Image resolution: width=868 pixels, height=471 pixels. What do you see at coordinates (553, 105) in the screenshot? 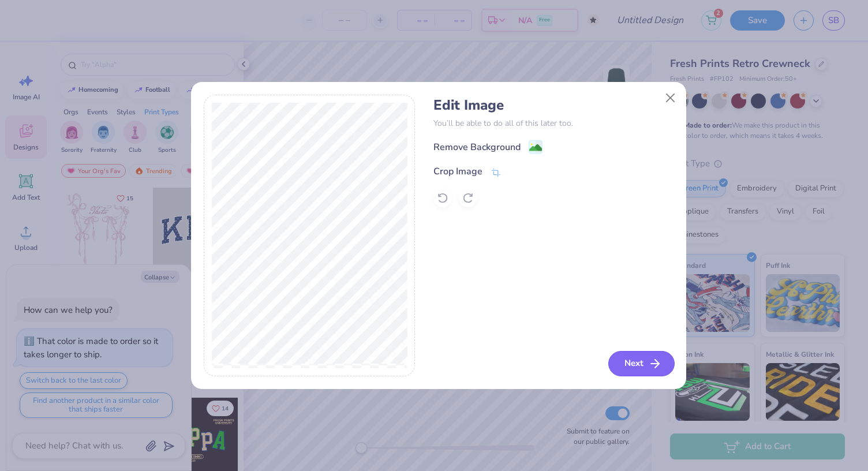
I see `h4: Edit Image` at bounding box center [553, 105].